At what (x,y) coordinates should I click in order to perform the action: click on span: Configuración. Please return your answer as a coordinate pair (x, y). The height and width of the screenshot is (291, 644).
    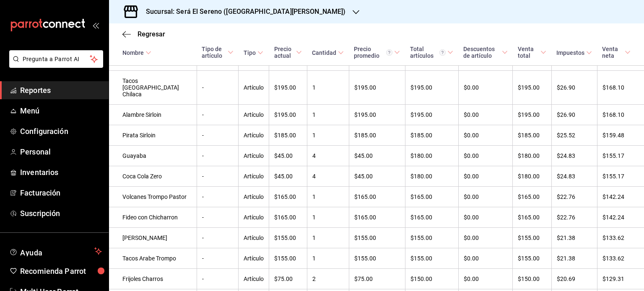
    Looking at the image, I should click on (61, 131).